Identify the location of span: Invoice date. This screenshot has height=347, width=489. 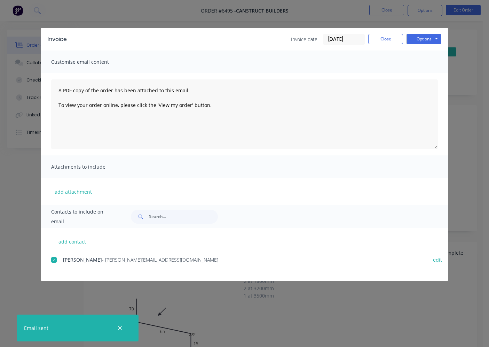
(304, 39).